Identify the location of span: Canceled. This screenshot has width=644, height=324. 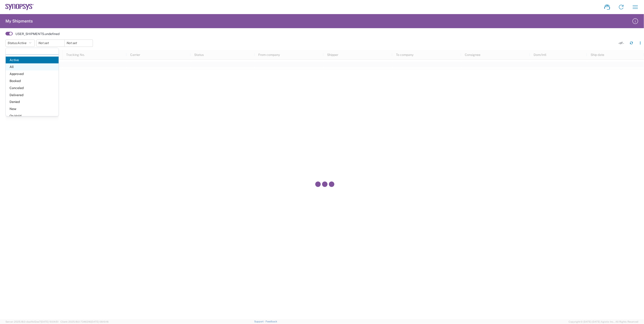
(32, 88).